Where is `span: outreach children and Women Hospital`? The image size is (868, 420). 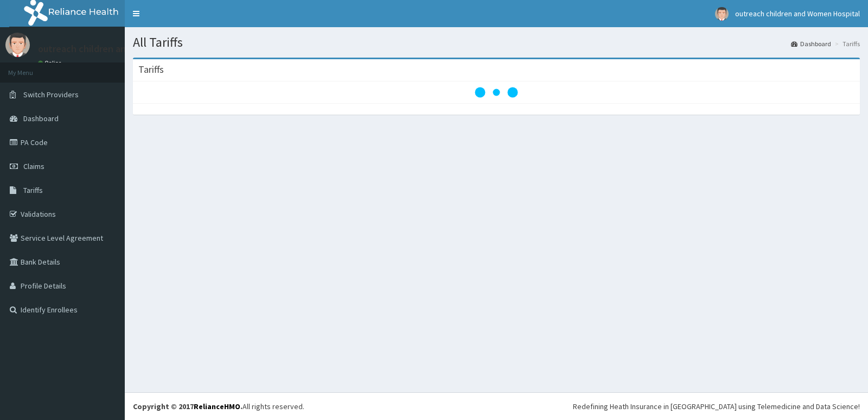 span: outreach children and Women Hospital is located at coordinates (798, 14).